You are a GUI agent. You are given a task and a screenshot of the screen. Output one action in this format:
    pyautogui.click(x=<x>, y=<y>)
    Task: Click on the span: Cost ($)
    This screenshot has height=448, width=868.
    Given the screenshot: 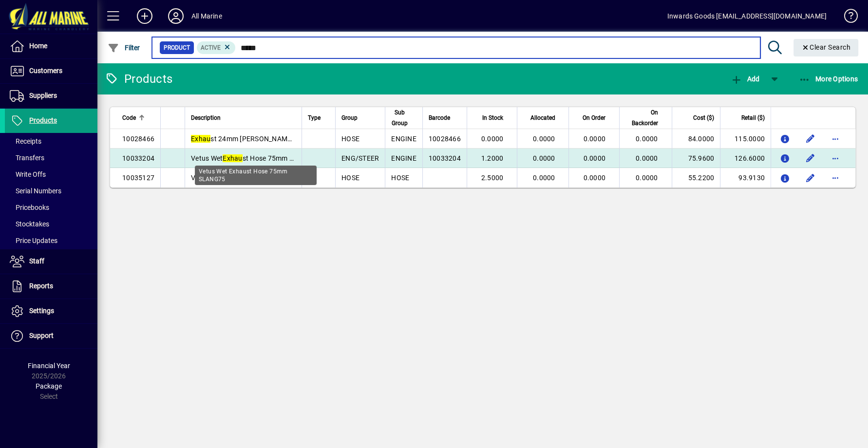 What is the action you would take?
    pyautogui.click(x=703, y=118)
    